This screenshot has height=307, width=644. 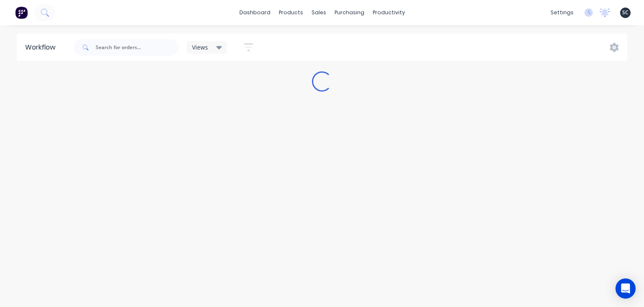 What do you see at coordinates (626, 288) in the screenshot?
I see `div: Open Intercom Messenger` at bounding box center [626, 288].